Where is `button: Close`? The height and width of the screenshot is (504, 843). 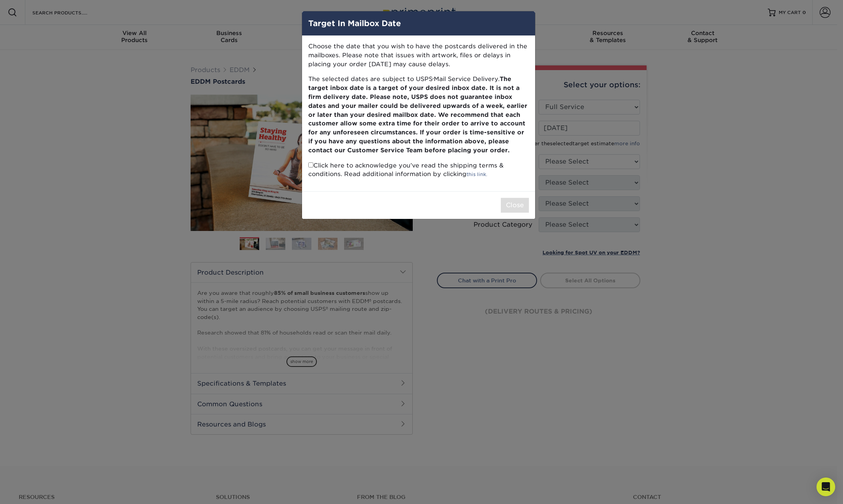 button: Close is located at coordinates (515, 205).